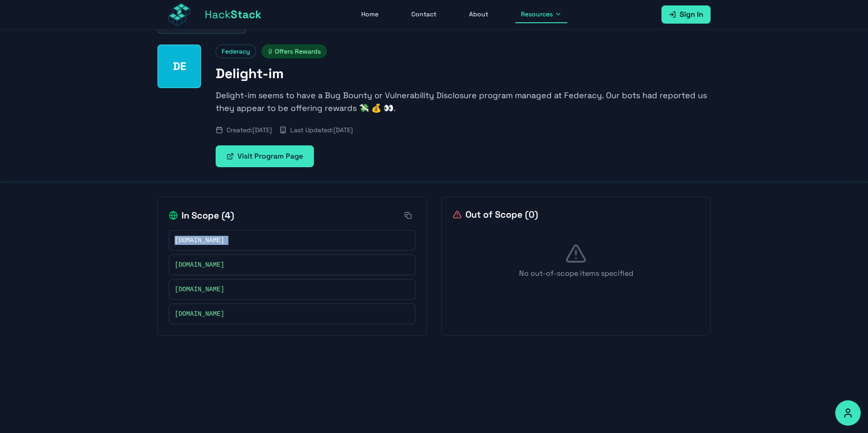 This screenshot has height=433, width=868. I want to click on button: Accessibility Options, so click(848, 413).